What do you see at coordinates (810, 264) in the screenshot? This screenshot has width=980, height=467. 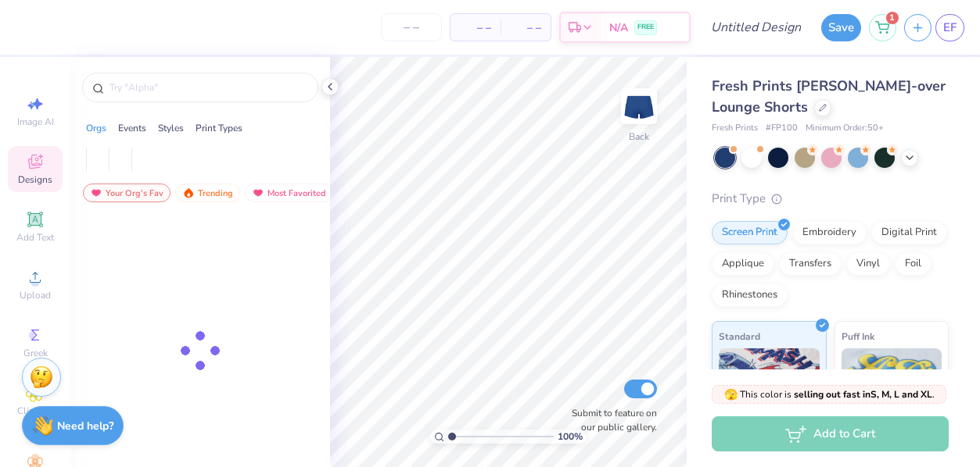 I see `div: Transfers` at bounding box center [810, 264].